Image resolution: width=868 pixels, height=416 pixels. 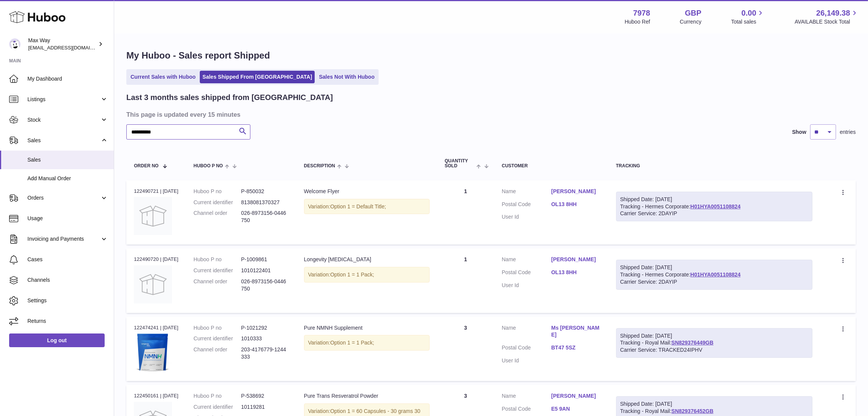 What do you see at coordinates (67, 300) in the screenshot?
I see `span: Settings` at bounding box center [67, 300].